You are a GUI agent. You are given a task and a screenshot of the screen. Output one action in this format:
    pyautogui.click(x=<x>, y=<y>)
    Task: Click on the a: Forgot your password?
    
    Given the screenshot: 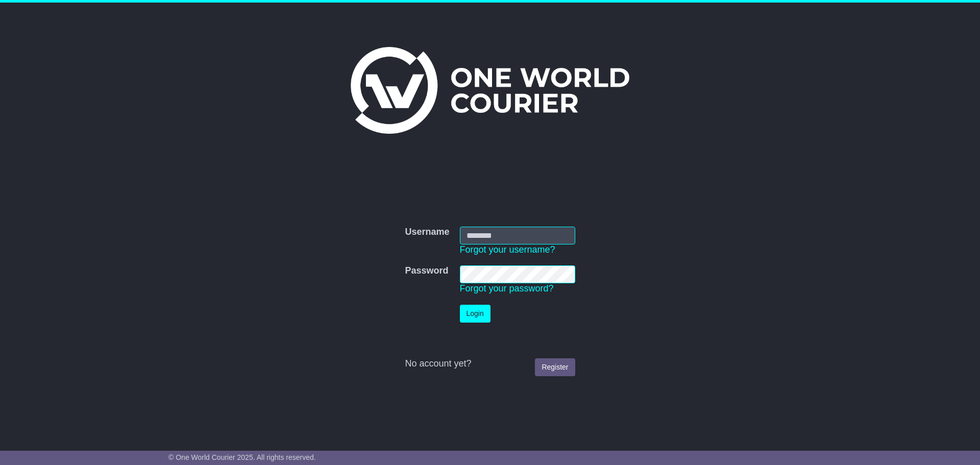 What is the action you would take?
    pyautogui.click(x=507, y=288)
    